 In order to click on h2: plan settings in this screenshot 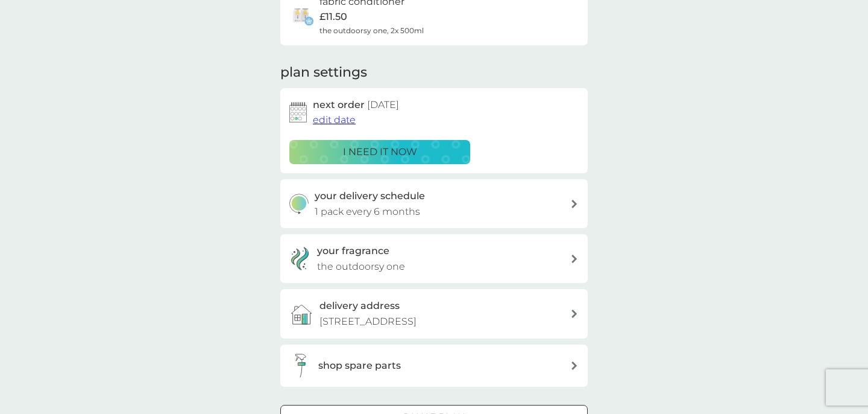, I will do `click(324, 72)`.